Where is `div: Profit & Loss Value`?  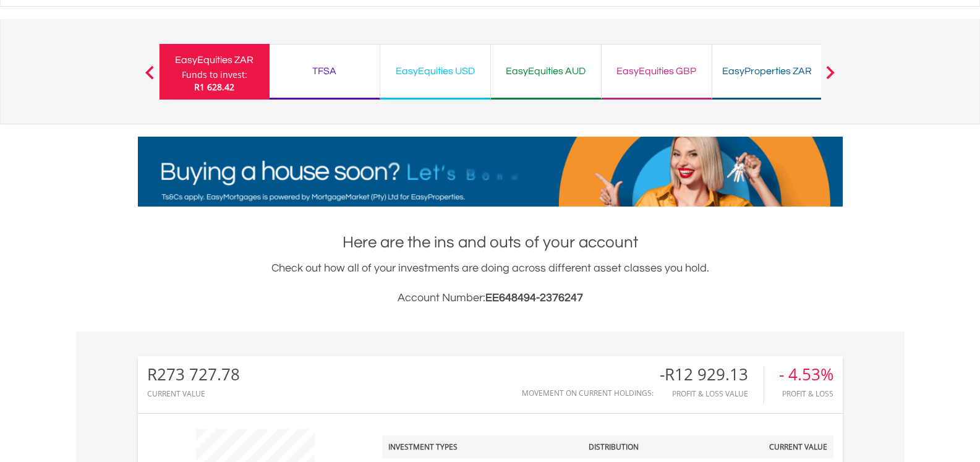 div: Profit & Loss Value is located at coordinates (712, 394).